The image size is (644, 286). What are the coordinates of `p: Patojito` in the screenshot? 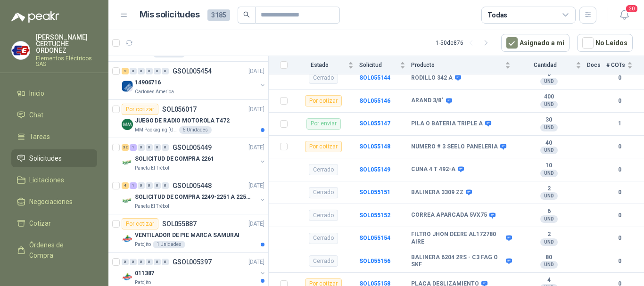 It's located at (143, 245).